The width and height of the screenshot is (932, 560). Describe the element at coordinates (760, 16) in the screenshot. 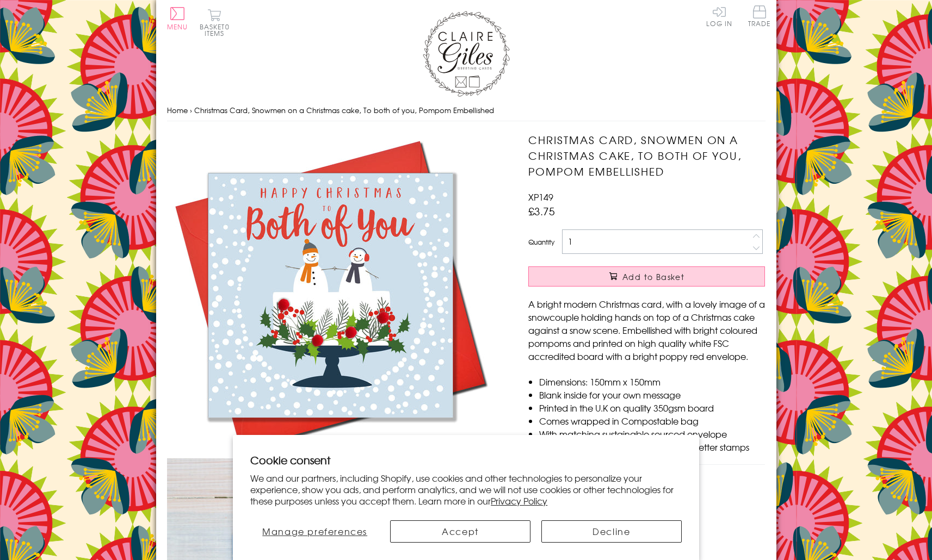

I see `span: Trade` at that location.